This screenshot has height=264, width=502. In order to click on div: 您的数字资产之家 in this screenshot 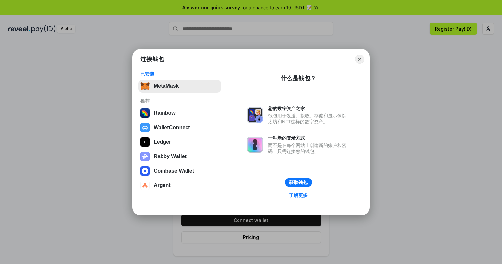, I will do `click(309, 109)`.